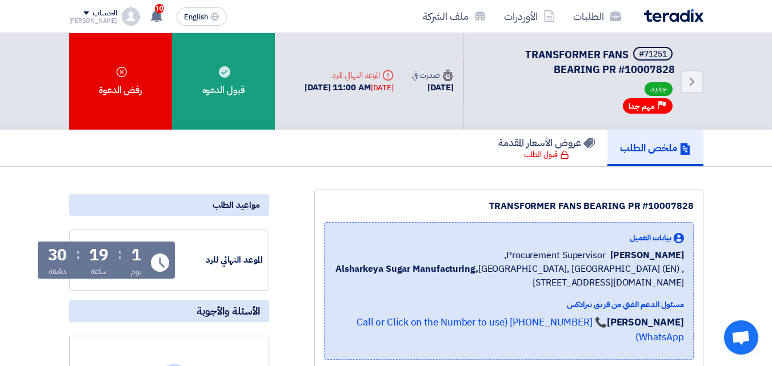 The width and height of the screenshot is (772, 366). What do you see at coordinates (555, 255) in the screenshot?
I see `span: Procurement Supervisor,` at bounding box center [555, 255].